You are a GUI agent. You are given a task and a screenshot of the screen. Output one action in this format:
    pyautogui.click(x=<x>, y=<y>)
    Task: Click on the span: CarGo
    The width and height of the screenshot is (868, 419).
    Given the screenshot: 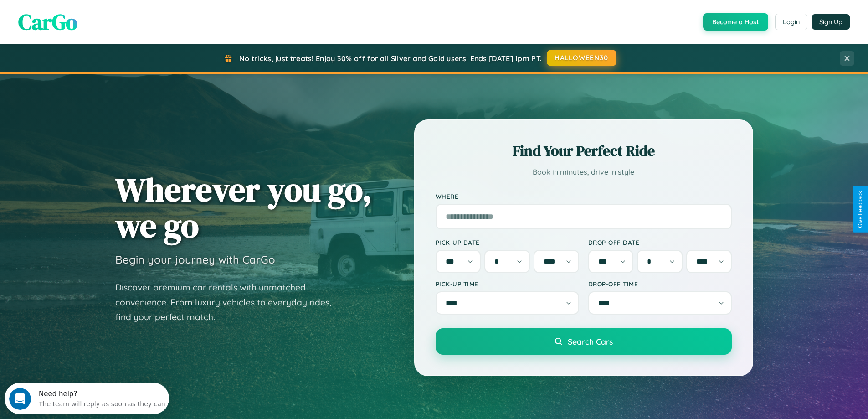 What is the action you would take?
    pyautogui.click(x=47, y=22)
    